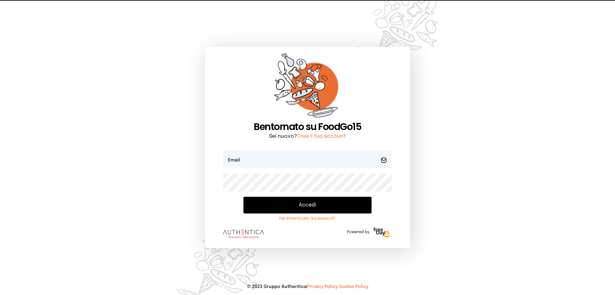 The image size is (615, 295). What do you see at coordinates (358, 232) in the screenshot?
I see `span: Powered by` at bounding box center [358, 232].